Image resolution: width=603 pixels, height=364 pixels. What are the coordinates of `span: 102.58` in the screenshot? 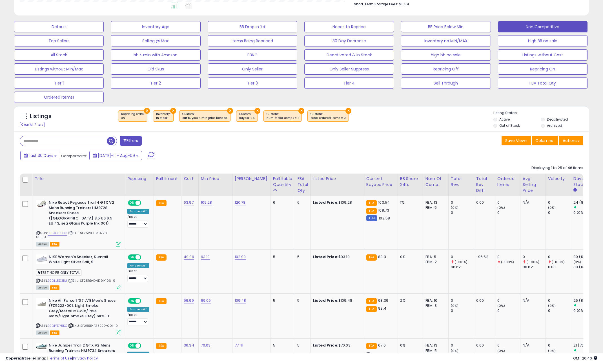 It's located at (385, 218).